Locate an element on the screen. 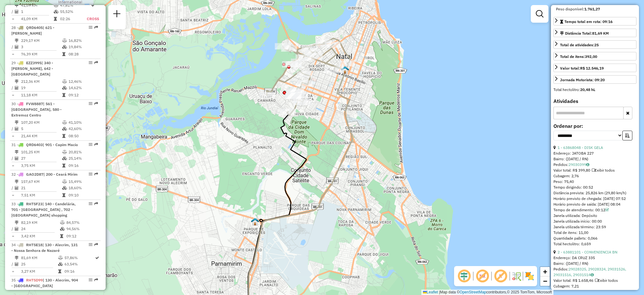 Image resolution: width=644 pixels, height=295 pixels. td: 229,17 KM is located at coordinates (41, 41).